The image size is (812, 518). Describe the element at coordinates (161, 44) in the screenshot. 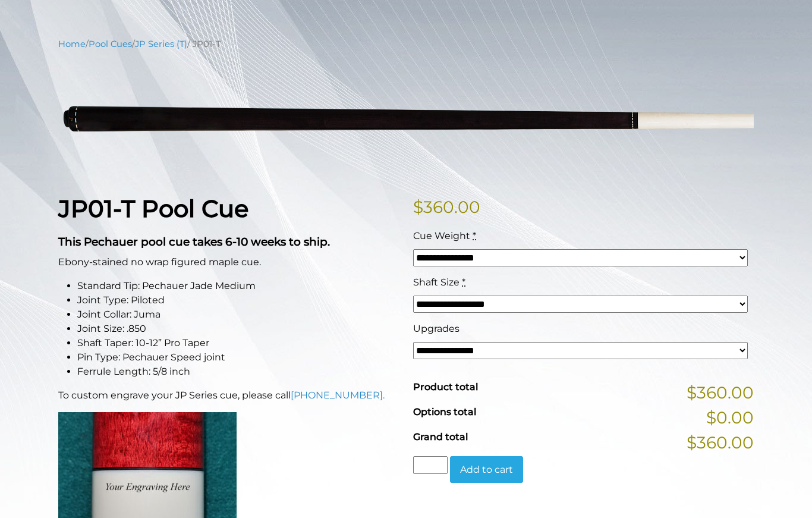

I see `a: JP Series (T)` at that location.